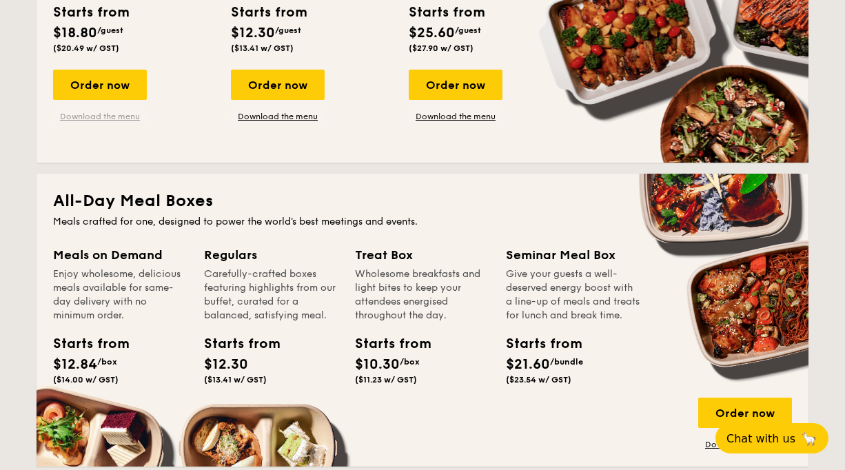 Image resolution: width=845 pixels, height=470 pixels. Describe the element at coordinates (441, 48) in the screenshot. I see `span: ($27.90 w/ GST)` at that location.